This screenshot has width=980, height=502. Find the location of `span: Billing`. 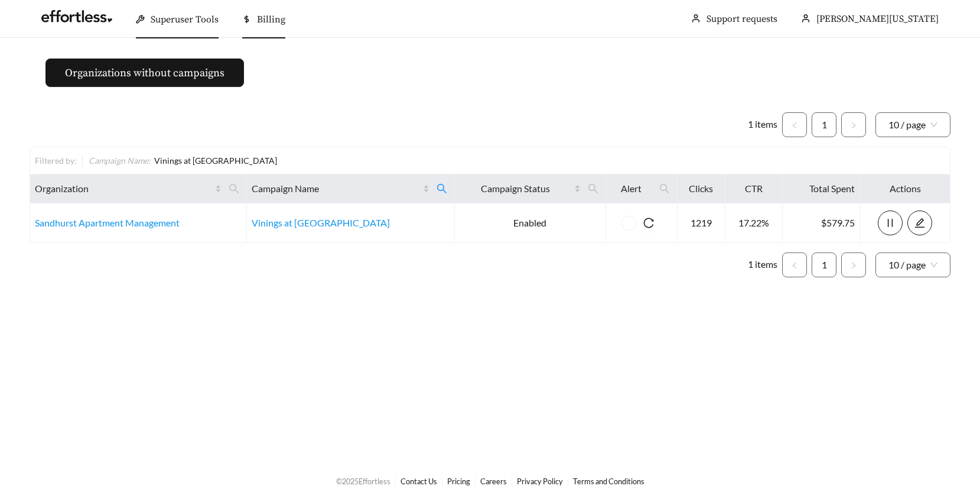

span: Billing is located at coordinates (271, 20).